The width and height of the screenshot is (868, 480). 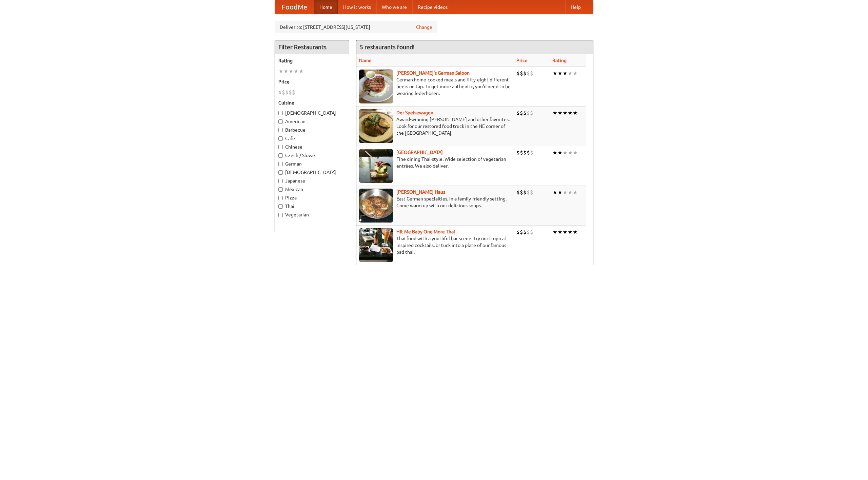 What do you see at coordinates (414, 113) in the screenshot?
I see `a: Der Speisewagen` at bounding box center [414, 113].